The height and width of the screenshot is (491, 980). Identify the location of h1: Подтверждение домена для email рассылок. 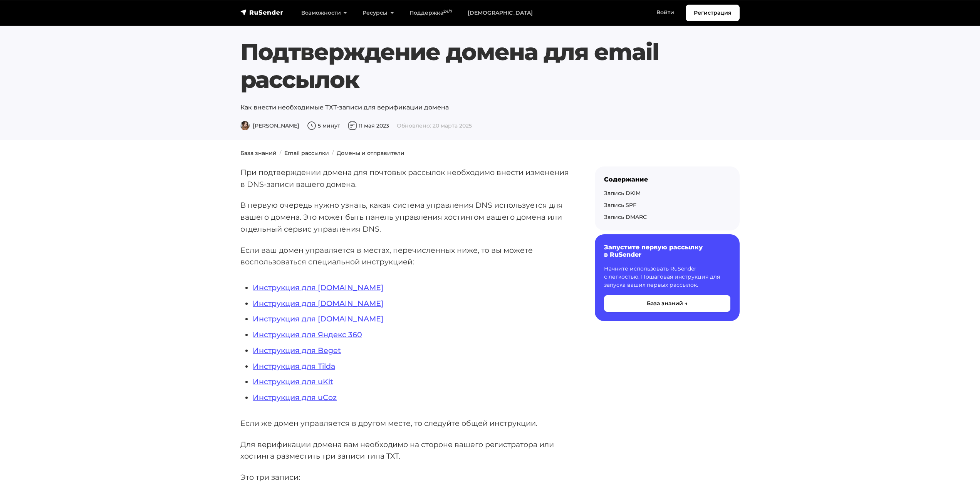
(490, 66).